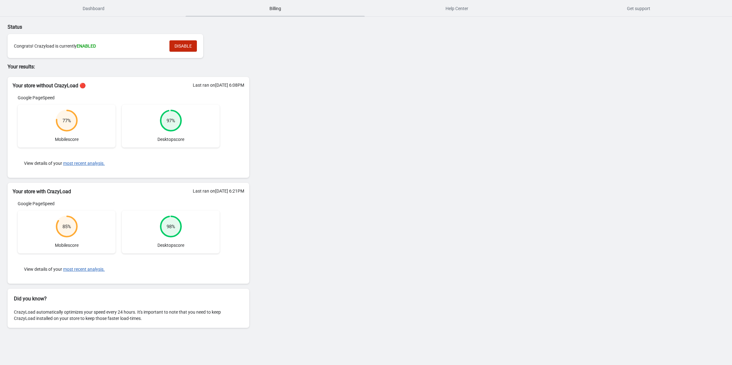  Describe the element at coordinates (171, 227) in the screenshot. I see `div: 98 %` at that location.